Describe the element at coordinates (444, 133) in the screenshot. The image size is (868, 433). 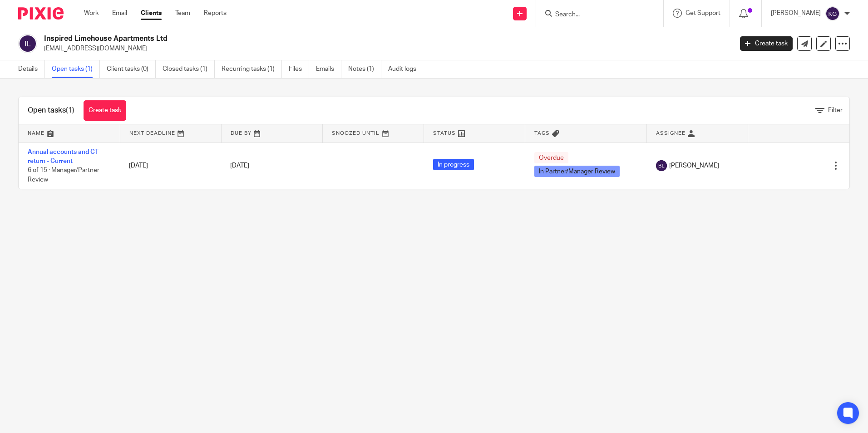
I see `span: Status` at that location.